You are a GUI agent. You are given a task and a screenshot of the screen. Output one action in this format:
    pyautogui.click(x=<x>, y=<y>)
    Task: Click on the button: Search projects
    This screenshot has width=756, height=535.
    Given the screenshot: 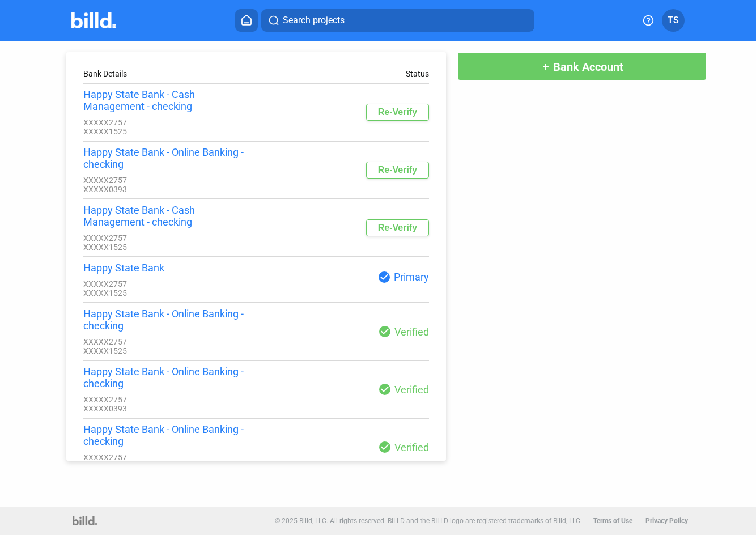 What is the action you would take?
    pyautogui.click(x=398, y=21)
    